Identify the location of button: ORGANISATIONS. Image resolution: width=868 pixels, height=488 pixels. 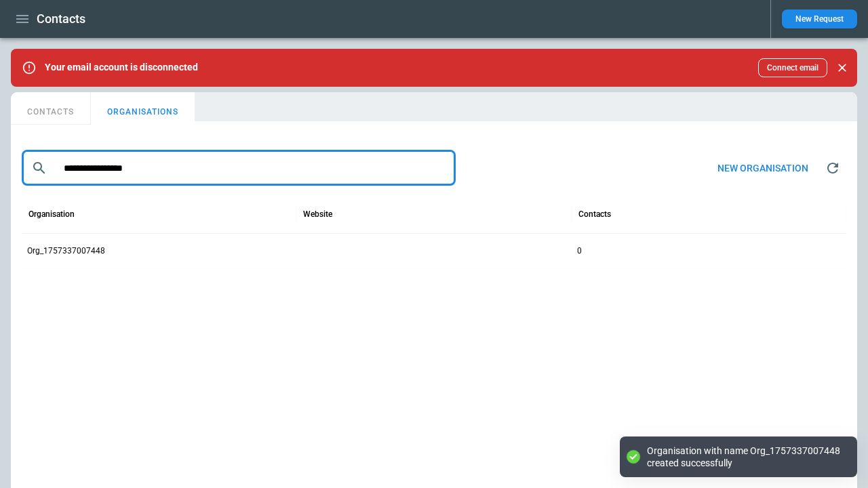
(142, 108).